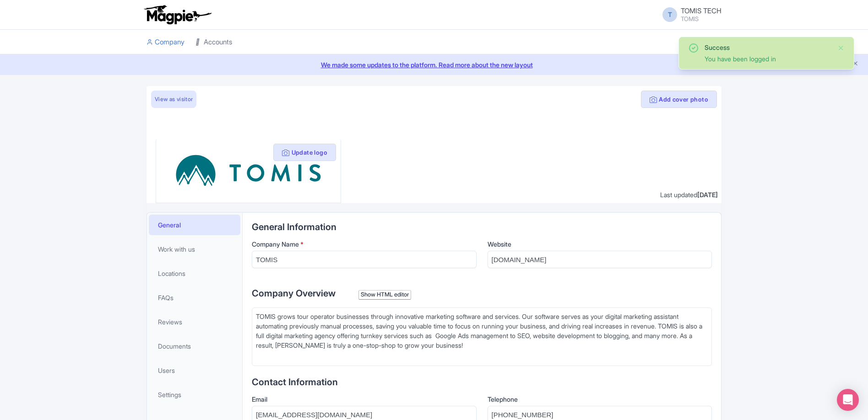  I want to click on span: Website, so click(500, 244).